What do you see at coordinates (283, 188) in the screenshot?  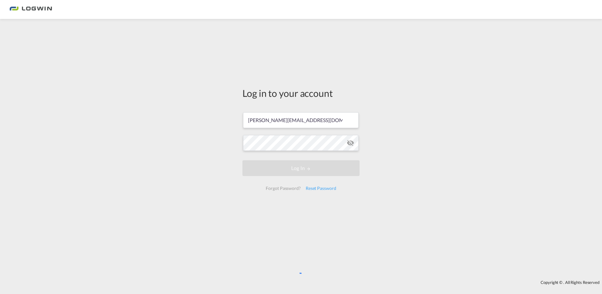 I see `div: Forgot Password?` at bounding box center [283, 188].